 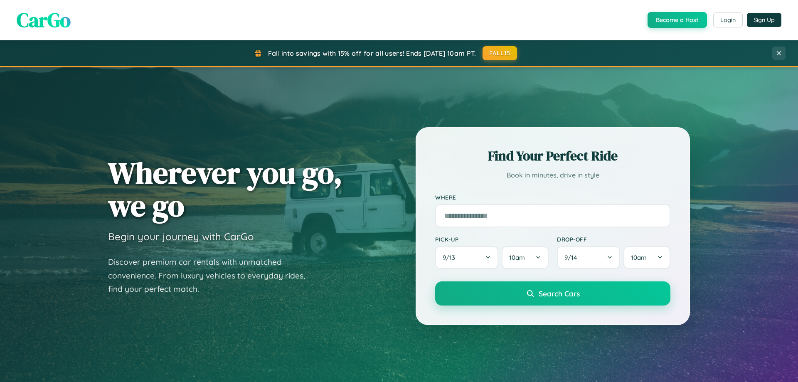 What do you see at coordinates (466, 257) in the screenshot?
I see `button: 9/13` at bounding box center [466, 257].